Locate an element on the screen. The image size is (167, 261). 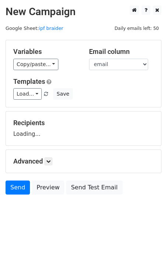
div: Loading... is located at coordinates (83, 129).